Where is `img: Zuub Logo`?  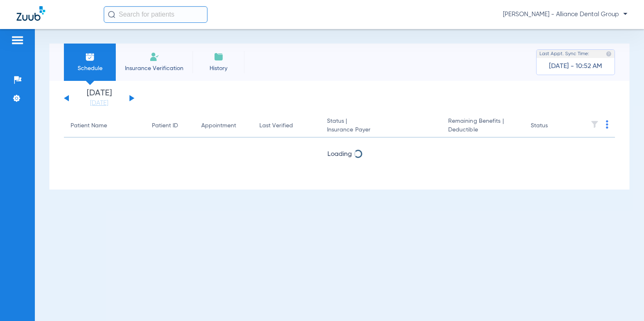 img: Zuub Logo is located at coordinates (31, 13).